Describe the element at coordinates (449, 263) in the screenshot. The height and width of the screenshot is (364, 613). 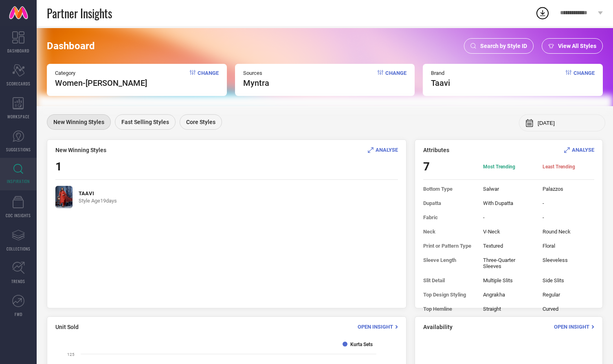
I see `span: Sleeve Length` at that location.